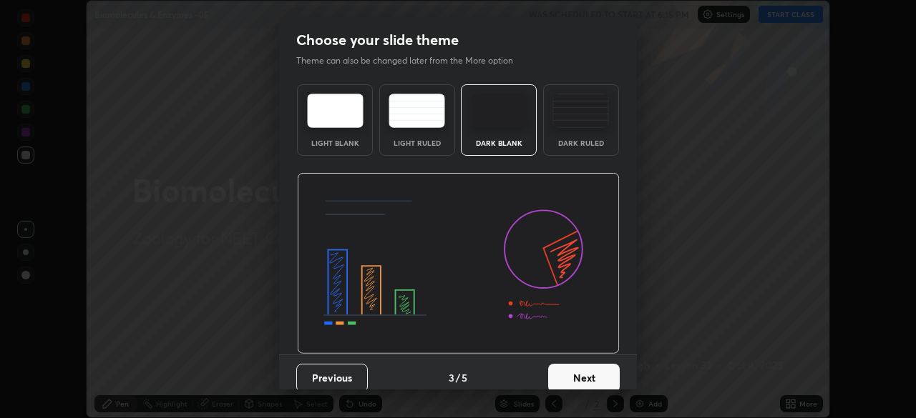  What do you see at coordinates (417, 143) in the screenshot?
I see `div: Light Ruled` at bounding box center [417, 143].